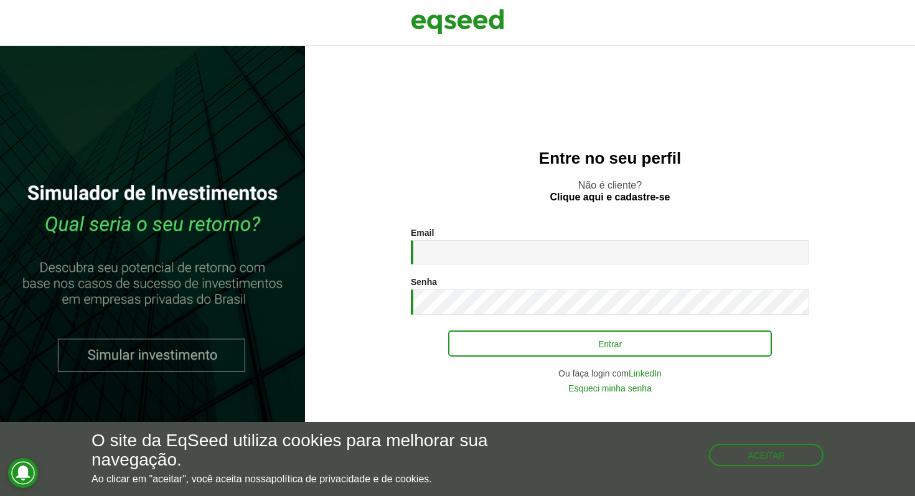 The image size is (915, 496). I want to click on h2: Entre no seu perfil, so click(610, 158).